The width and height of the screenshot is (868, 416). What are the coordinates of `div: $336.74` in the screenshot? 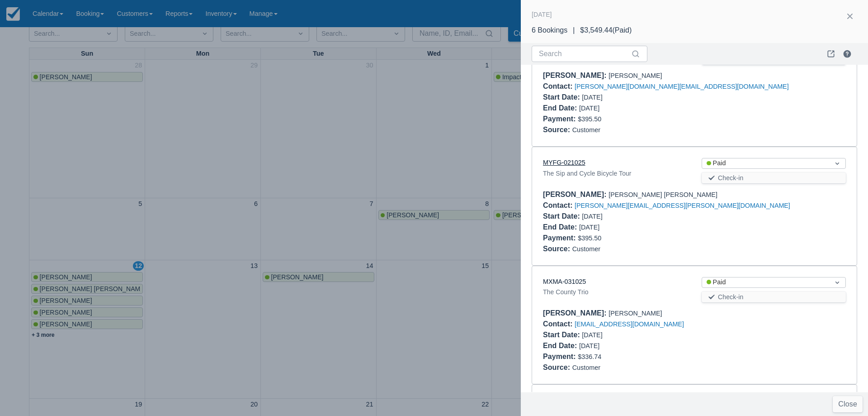 It's located at (694, 356).